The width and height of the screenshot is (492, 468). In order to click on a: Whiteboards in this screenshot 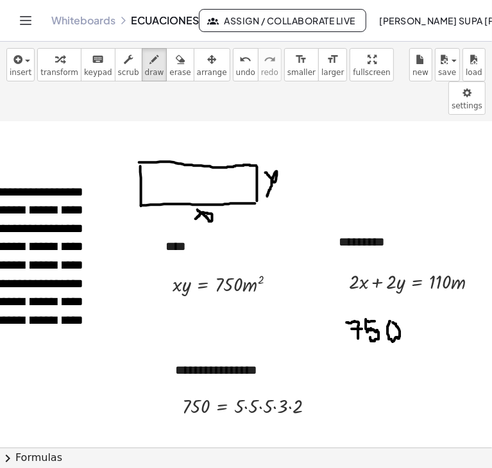, I will do `click(83, 21)`.